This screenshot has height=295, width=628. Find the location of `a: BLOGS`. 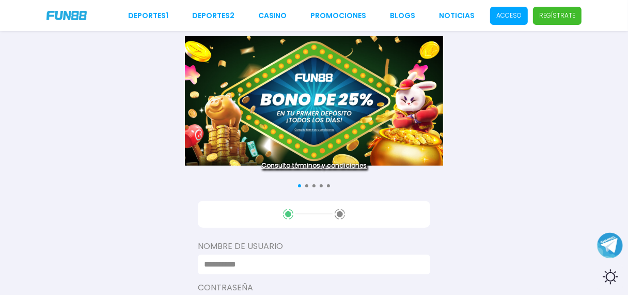

a: BLOGS is located at coordinates (402, 16).